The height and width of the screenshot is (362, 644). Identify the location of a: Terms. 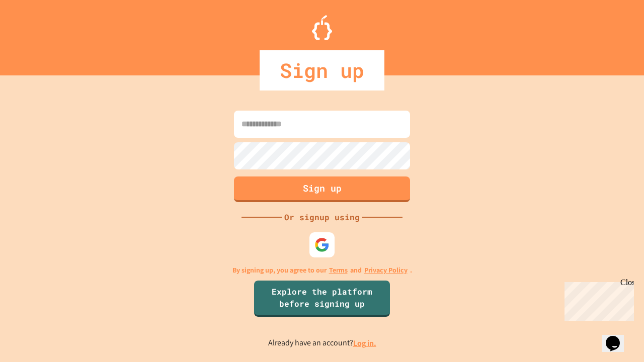
(338, 270).